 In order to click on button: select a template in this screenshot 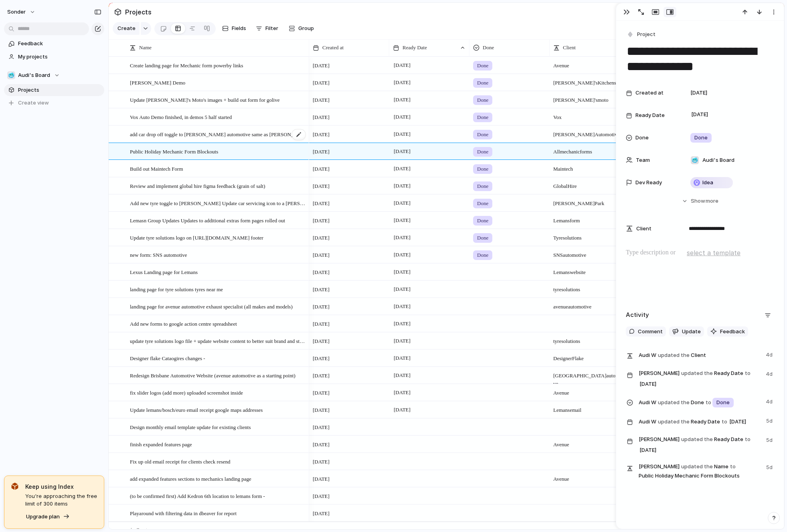, I will do `click(714, 253)`.